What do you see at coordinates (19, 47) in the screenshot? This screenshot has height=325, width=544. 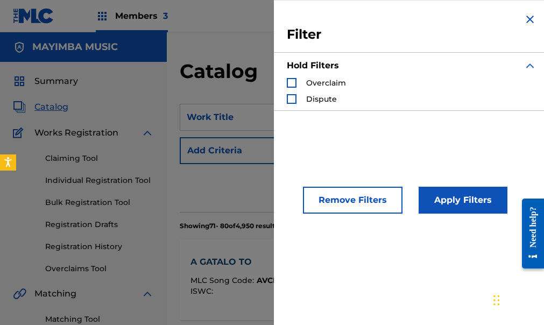 I see `img: Accounts` at bounding box center [19, 47].